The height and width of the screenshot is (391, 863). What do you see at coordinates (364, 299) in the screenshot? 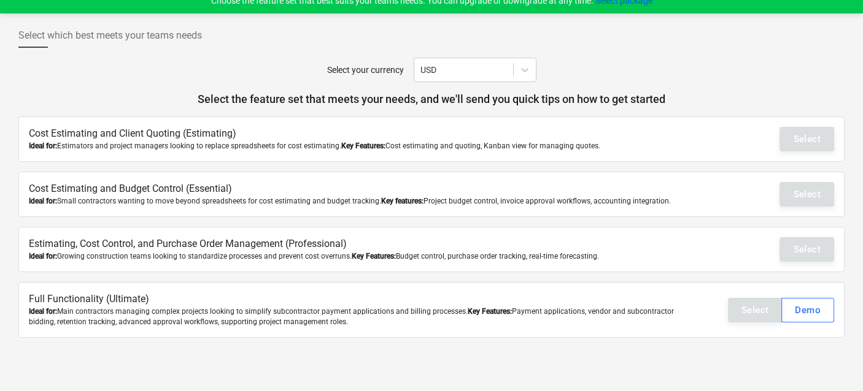
I see `p: Full Functionality (Ultimate)` at bounding box center [364, 299].